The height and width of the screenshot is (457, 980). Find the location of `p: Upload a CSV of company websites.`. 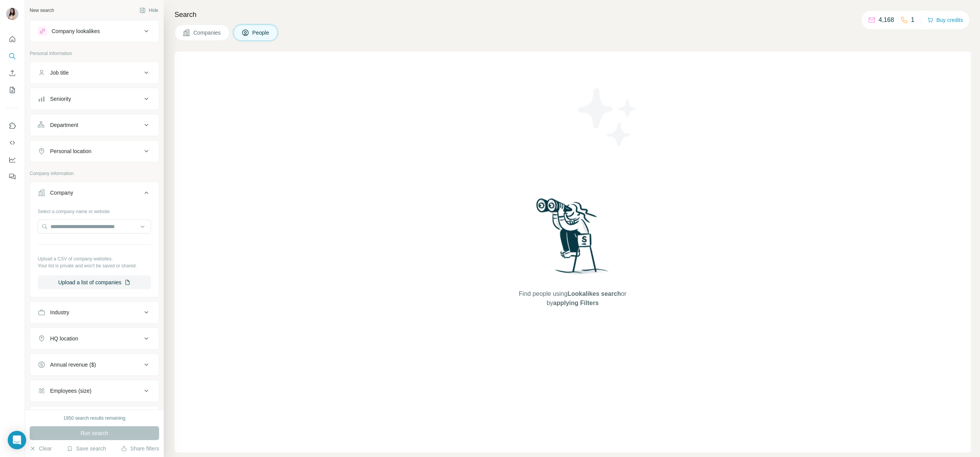

p: Upload a CSV of company websites. is located at coordinates (95, 259).